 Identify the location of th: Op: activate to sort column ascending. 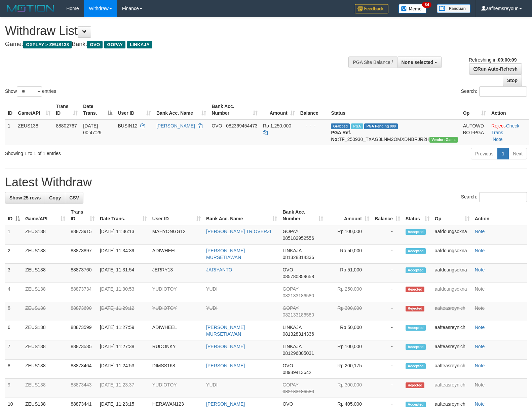
(452, 215).